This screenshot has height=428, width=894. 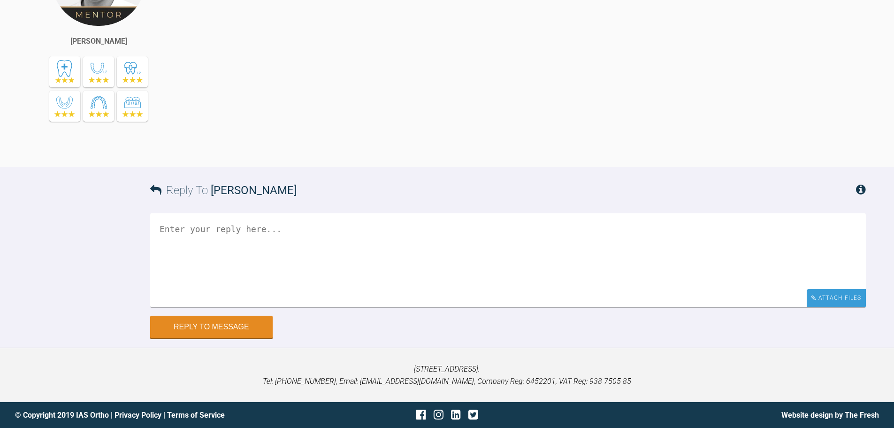 I want to click on a: Website design by The Fresh, so click(x=831, y=415).